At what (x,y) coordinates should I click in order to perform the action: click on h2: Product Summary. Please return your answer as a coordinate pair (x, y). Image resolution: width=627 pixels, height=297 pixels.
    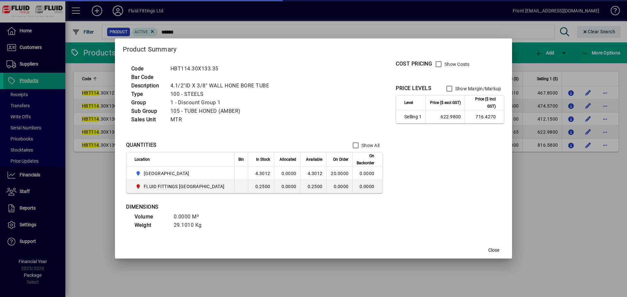
    Looking at the image, I should click on (313, 48).